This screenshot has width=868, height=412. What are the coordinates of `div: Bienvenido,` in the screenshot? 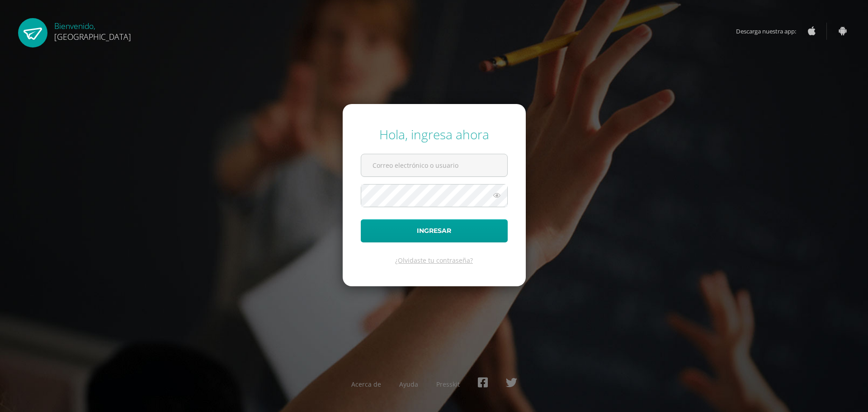 It's located at (93, 30).